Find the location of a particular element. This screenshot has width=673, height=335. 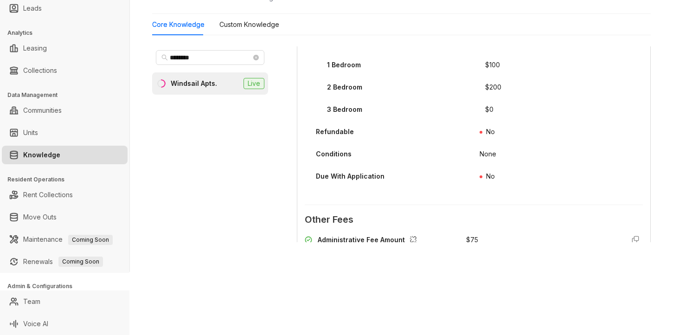

h3: Admin & Configurations is located at coordinates (68, 286).